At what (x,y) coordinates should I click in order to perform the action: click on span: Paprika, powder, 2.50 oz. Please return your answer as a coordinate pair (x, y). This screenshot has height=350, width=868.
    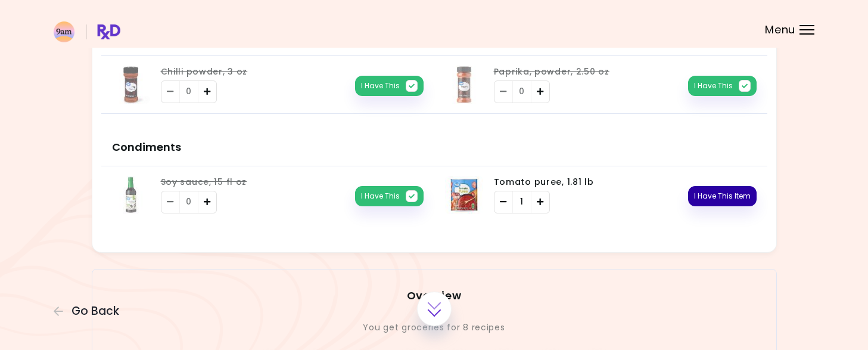
    Looking at the image, I should click on (552, 72).